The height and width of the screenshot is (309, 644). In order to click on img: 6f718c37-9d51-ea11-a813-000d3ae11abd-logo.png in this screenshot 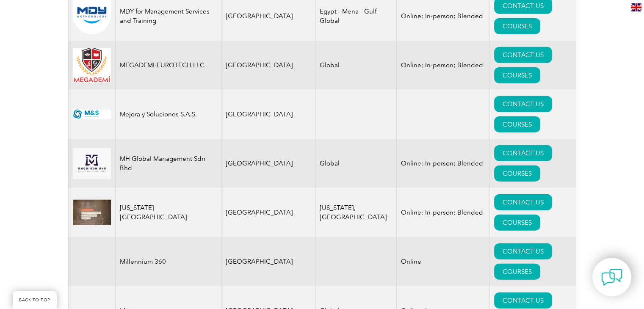, I will do `click(92, 65)`.